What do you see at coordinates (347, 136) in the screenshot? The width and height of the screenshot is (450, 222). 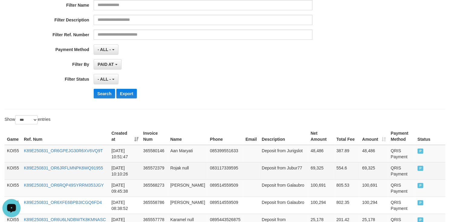 I see `th: Total Fee` at bounding box center [347, 136].